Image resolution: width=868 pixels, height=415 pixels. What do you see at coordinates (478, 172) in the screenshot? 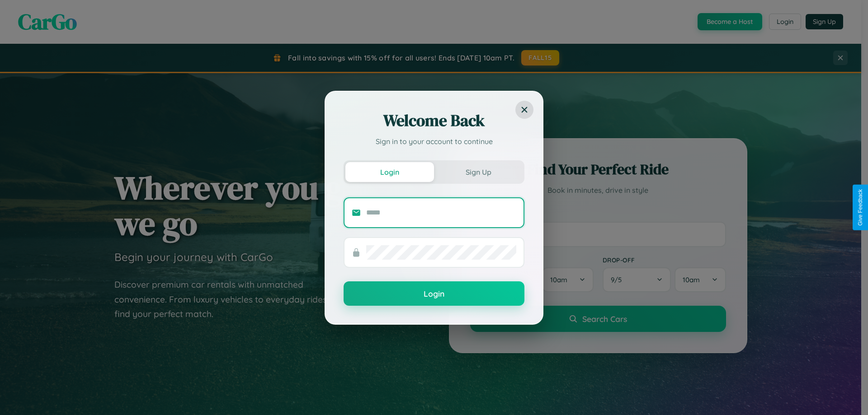
I see `button: Sign Up` at bounding box center [478, 172].